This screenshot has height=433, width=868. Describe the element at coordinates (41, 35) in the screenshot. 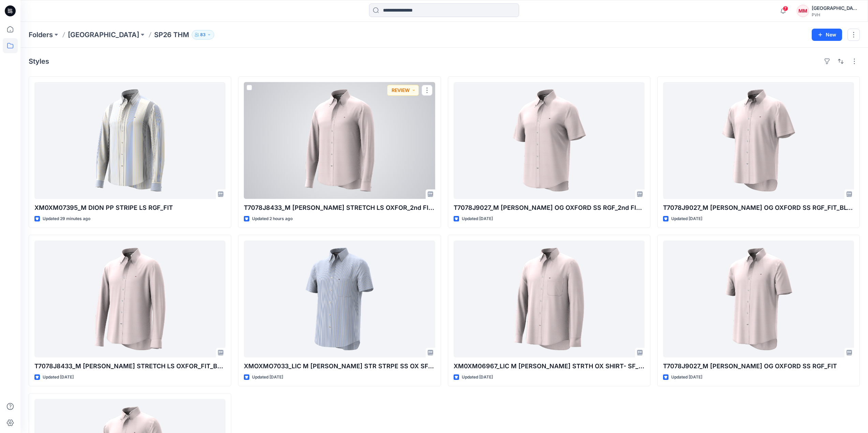

I see `a: Folders` at that location.